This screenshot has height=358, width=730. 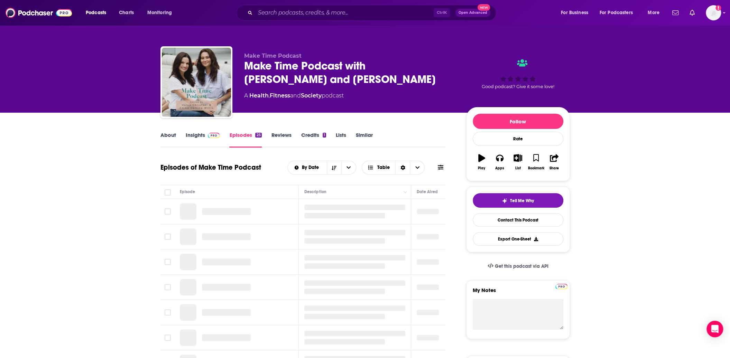 I want to click on img: Make Time Podcast with Emma and Helen, so click(x=196, y=82).